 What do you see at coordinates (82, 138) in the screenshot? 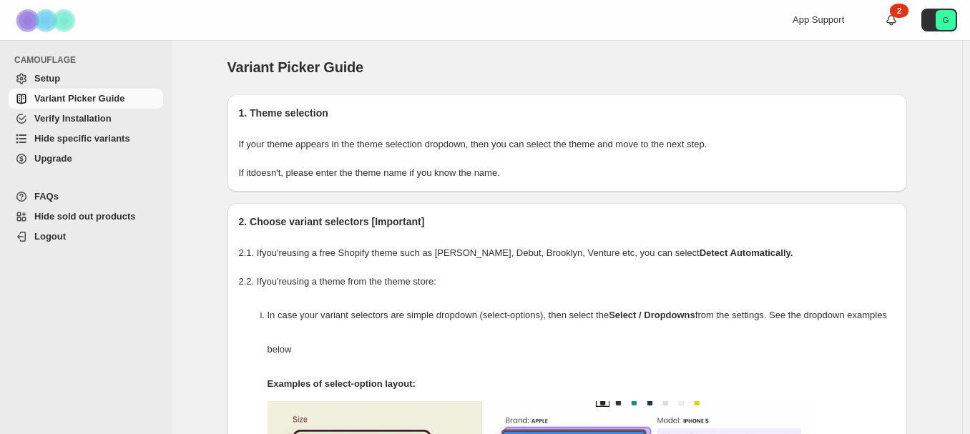
I see `span: Hide specific variants` at bounding box center [82, 138].